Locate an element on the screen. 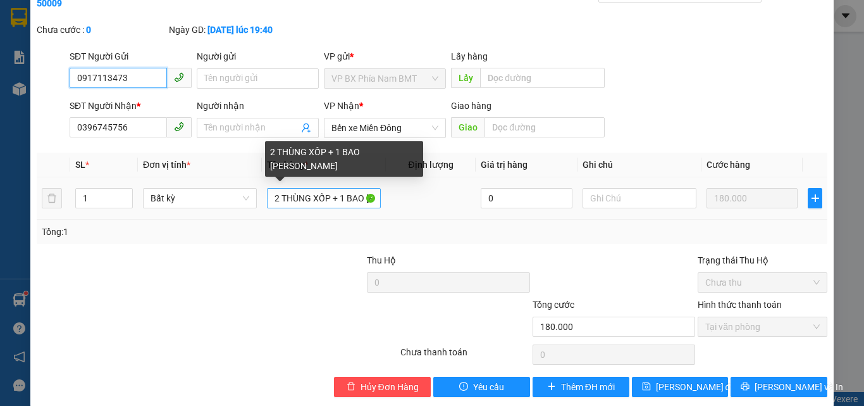  span: user-add is located at coordinates (306, 128).